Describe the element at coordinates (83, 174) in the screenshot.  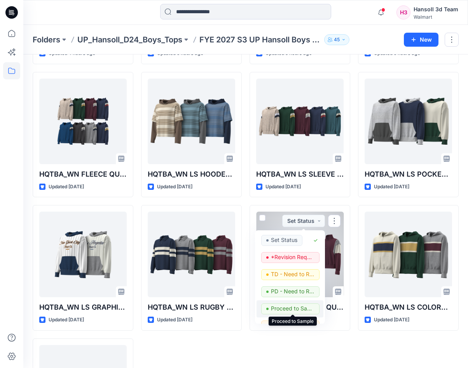
I see `p: HQTBA_WN FLEECE QUARTERZIP HOODIE` at that location.